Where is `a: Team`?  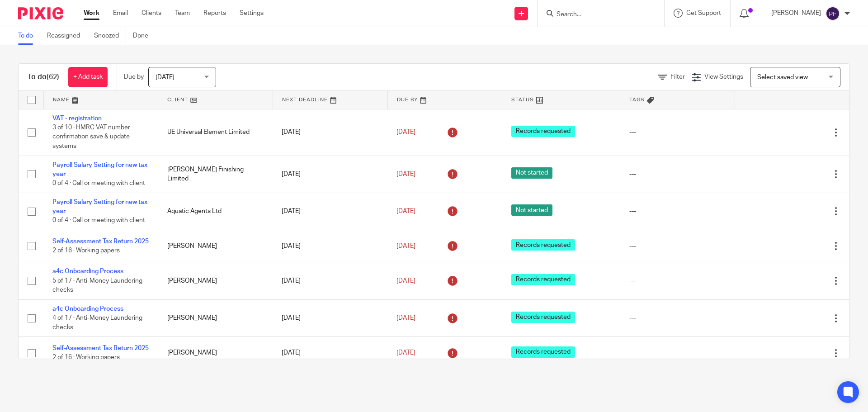
a: Team is located at coordinates (183, 13).